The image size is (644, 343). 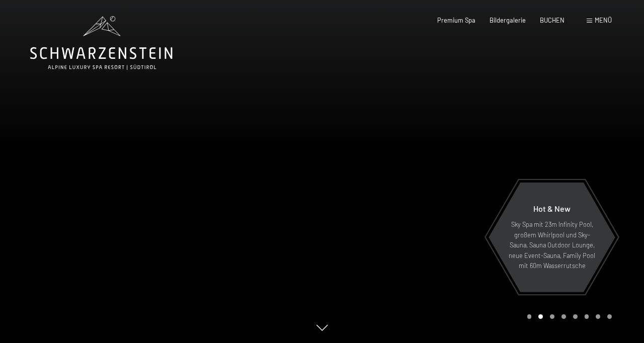 What do you see at coordinates (552, 20) in the screenshot?
I see `span: BUCHEN` at bounding box center [552, 20].